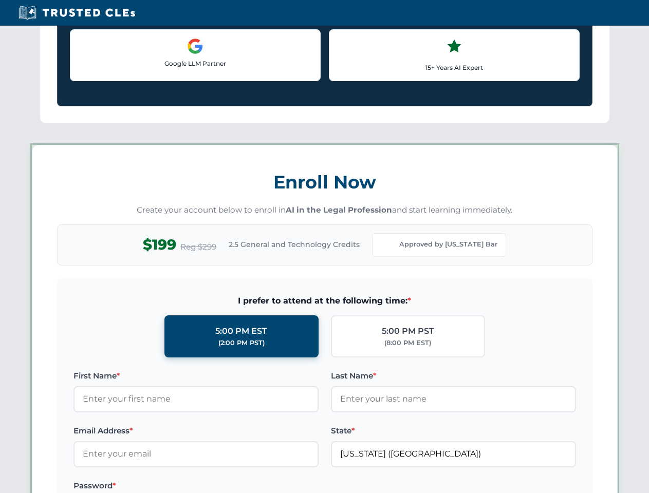 The width and height of the screenshot is (649, 493). What do you see at coordinates (159, 245) in the screenshot?
I see `span: $199` at bounding box center [159, 245].